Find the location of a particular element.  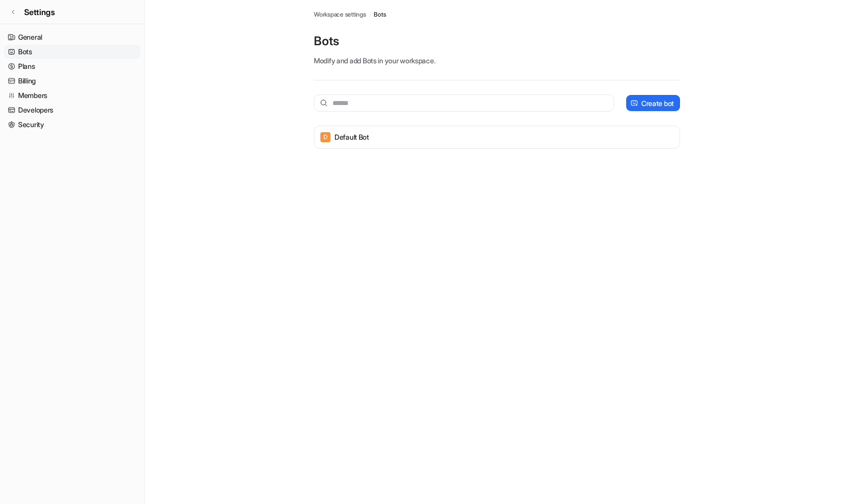

p: Create bot is located at coordinates (657, 103).